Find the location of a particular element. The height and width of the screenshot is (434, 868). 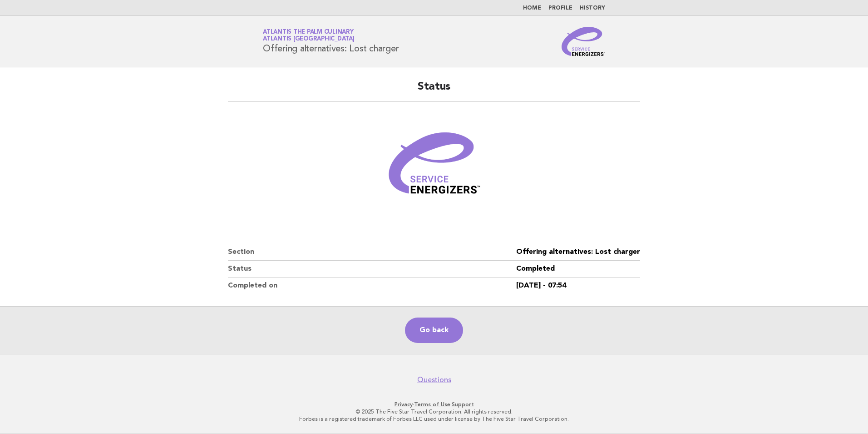

img: Verified is located at coordinates (434, 168).